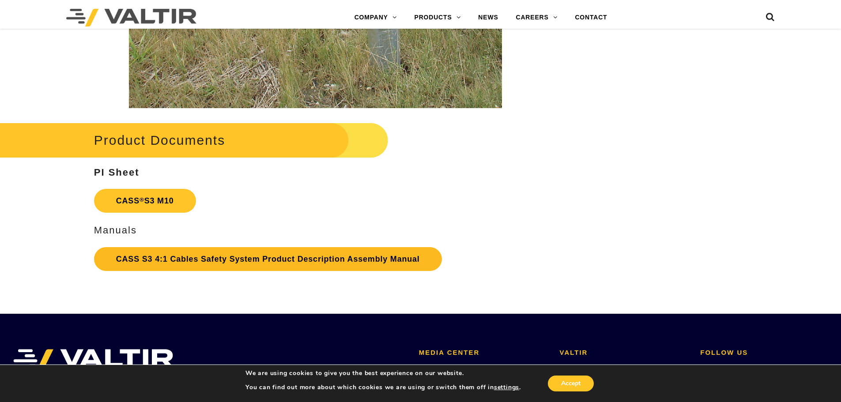 The width and height of the screenshot is (841, 402). What do you see at coordinates (131, 18) in the screenshot?
I see `img: Valtir` at bounding box center [131, 18].